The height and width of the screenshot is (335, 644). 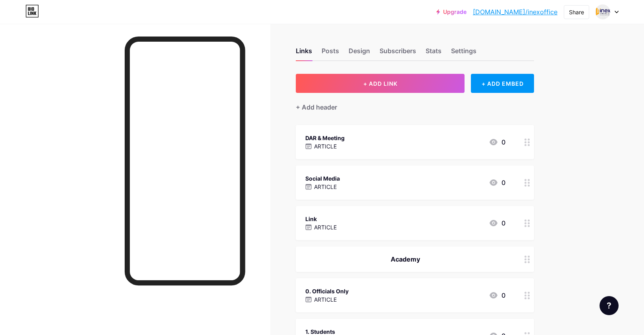 I want to click on img: INEX Malappuram, so click(x=603, y=12).